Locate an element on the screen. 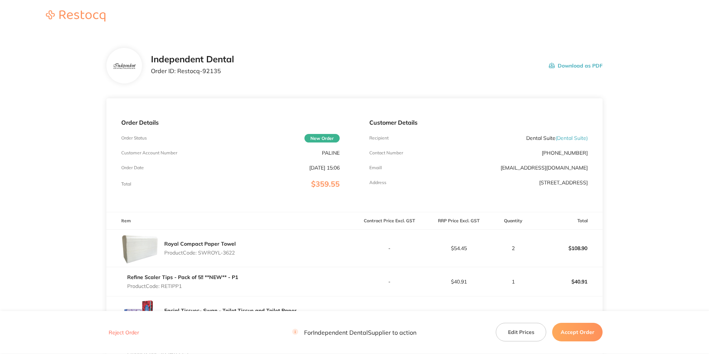  p: $42.45 is located at coordinates (568, 315).